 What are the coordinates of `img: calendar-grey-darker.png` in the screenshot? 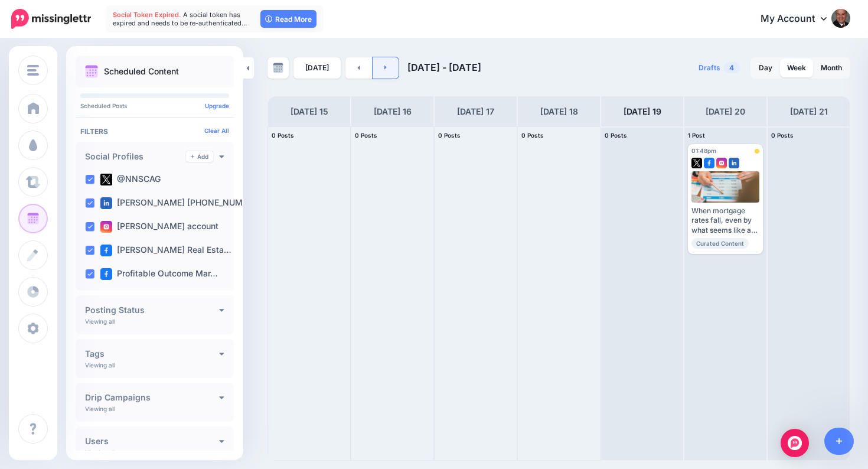 It's located at (278, 68).